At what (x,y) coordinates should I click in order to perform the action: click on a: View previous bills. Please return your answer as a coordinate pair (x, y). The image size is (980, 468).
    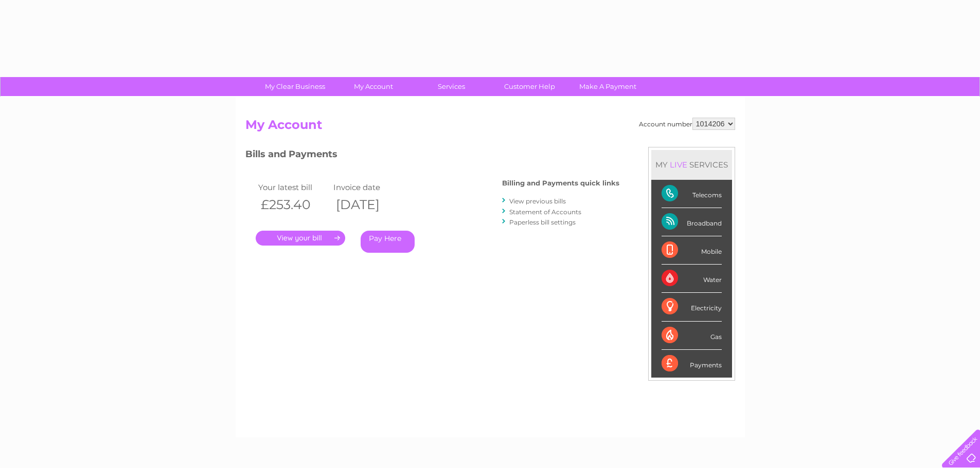
    Looking at the image, I should click on (538, 201).